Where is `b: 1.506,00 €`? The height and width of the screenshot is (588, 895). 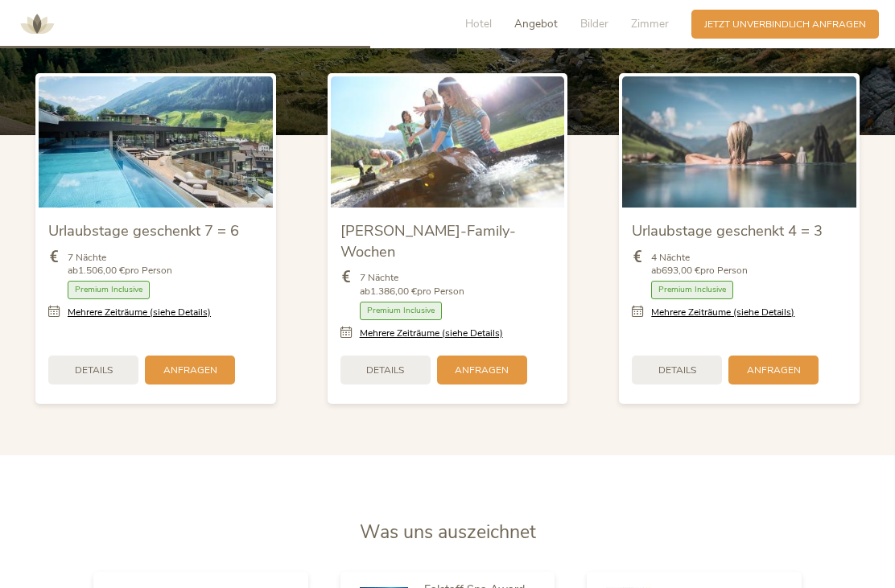 b: 1.506,00 € is located at coordinates (102, 270).